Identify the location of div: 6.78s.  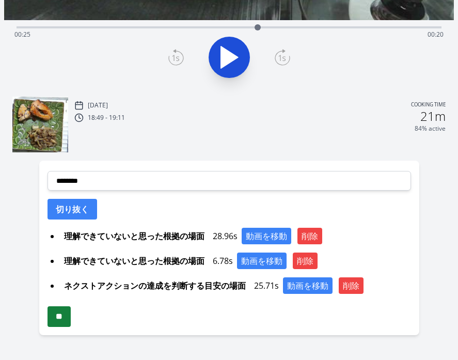
(235, 261).